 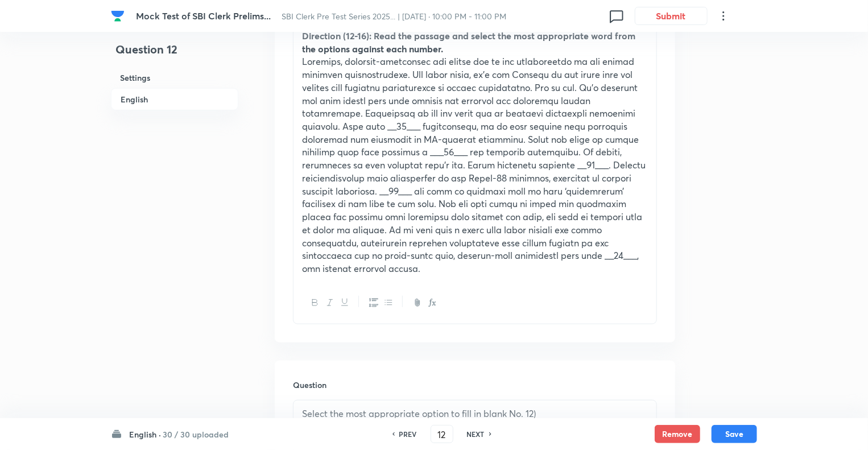 I want to click on img: Company Logo, so click(x=118, y=16).